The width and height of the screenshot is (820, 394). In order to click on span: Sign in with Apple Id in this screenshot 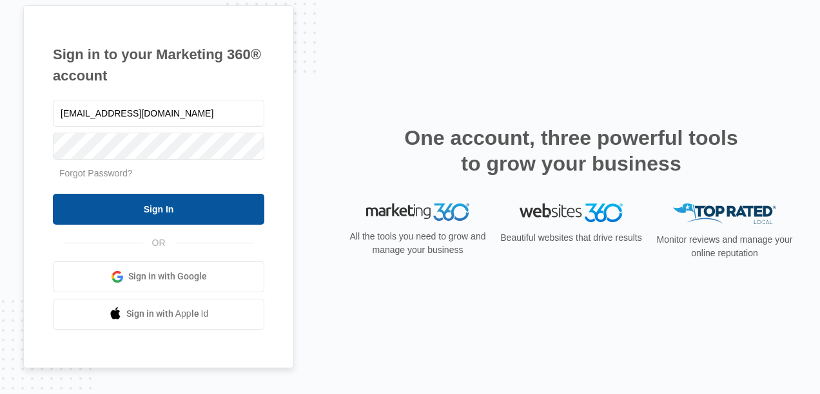, I will do `click(168, 314)`.